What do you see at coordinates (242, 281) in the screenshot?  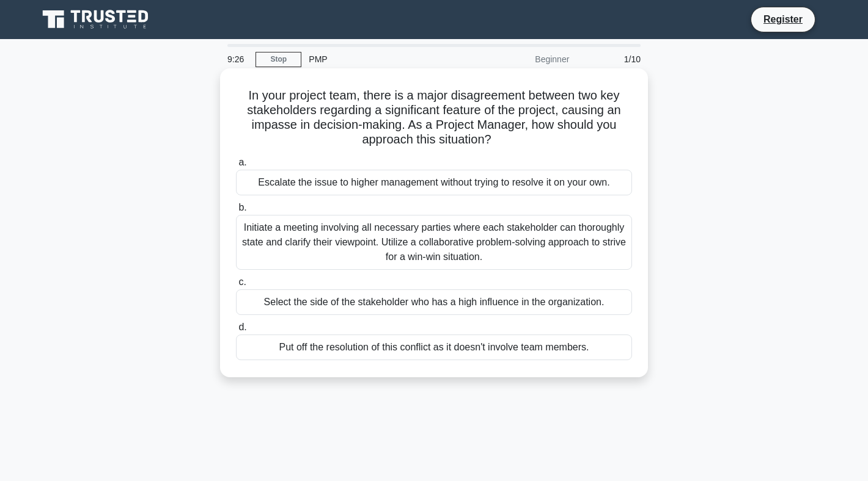 I see `span: c.` at bounding box center [242, 281].